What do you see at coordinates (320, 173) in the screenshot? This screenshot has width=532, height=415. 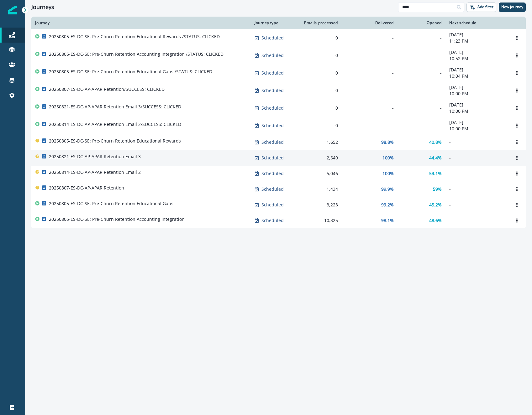 I see `div: 5,046` at bounding box center [320, 173].